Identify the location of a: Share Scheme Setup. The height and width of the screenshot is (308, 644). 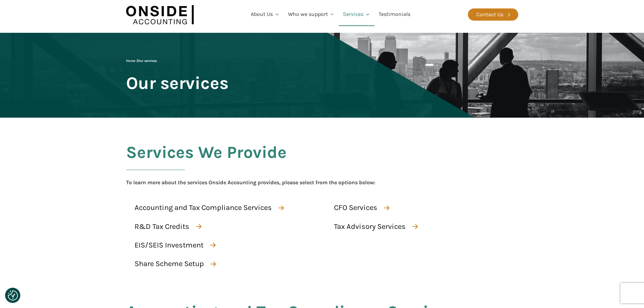
(174, 264).